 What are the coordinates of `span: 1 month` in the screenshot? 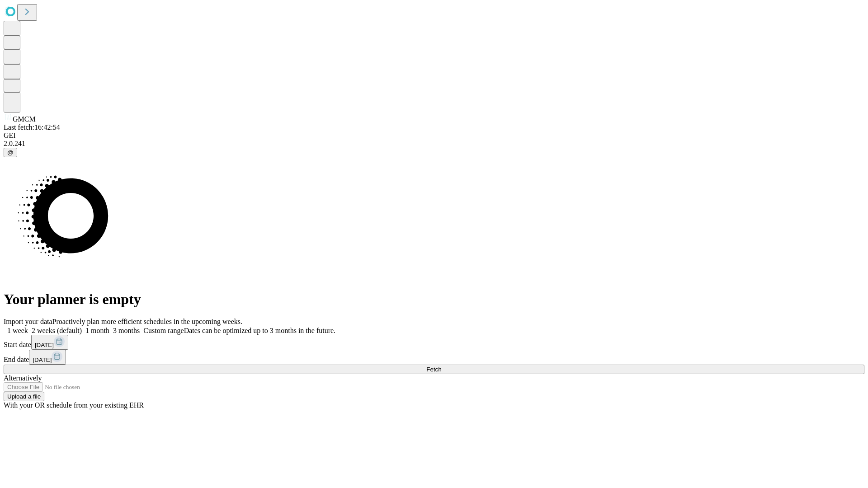 It's located at (97, 331).